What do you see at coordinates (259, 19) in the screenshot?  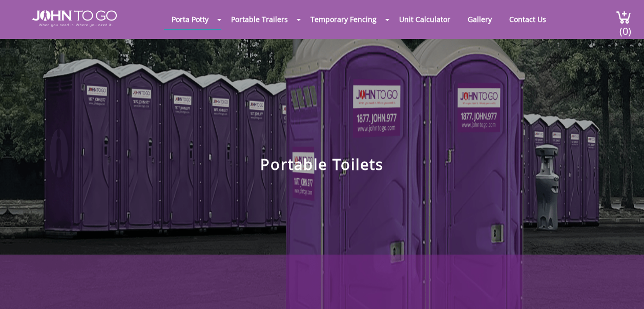 I see `a: Portable Trailers` at bounding box center [259, 19].